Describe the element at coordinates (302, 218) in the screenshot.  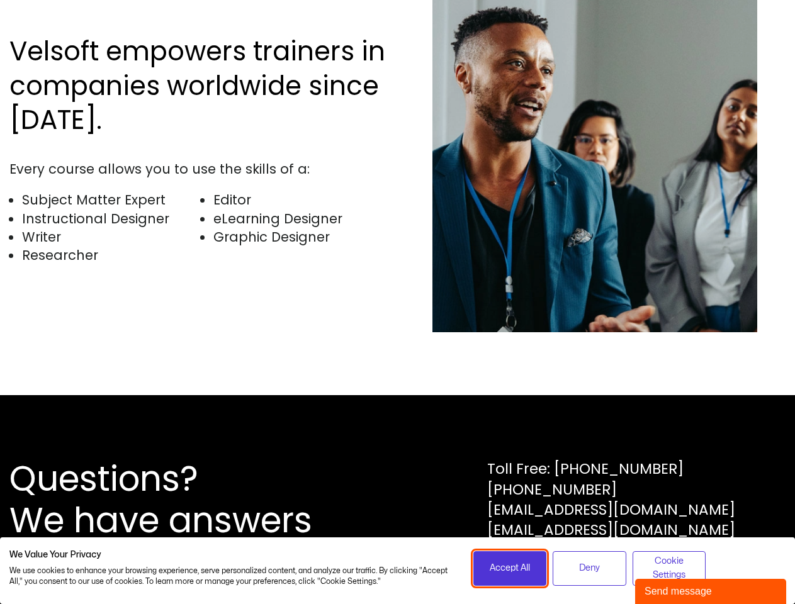
I see `li: eLearning Designer` at that location.